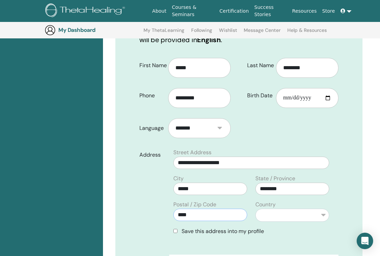  Describe the element at coordinates (178, 179) in the screenshot. I see `label: City` at that location.